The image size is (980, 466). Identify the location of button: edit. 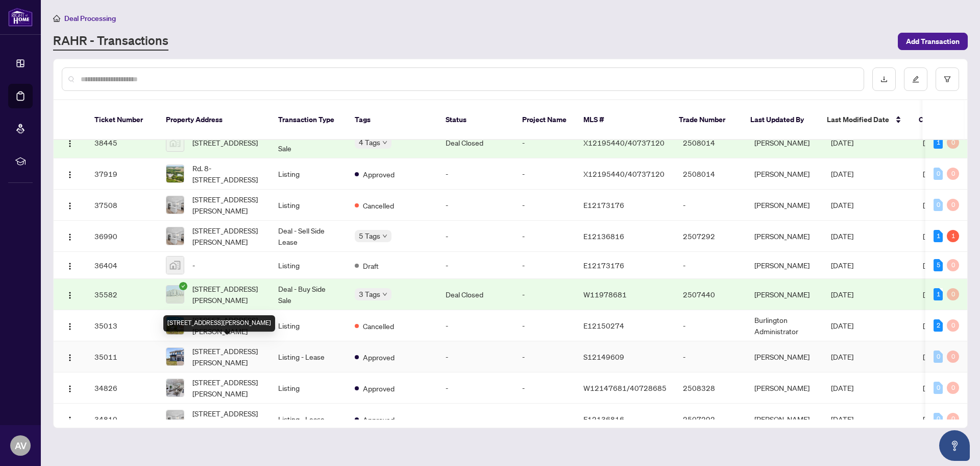
(916, 79).